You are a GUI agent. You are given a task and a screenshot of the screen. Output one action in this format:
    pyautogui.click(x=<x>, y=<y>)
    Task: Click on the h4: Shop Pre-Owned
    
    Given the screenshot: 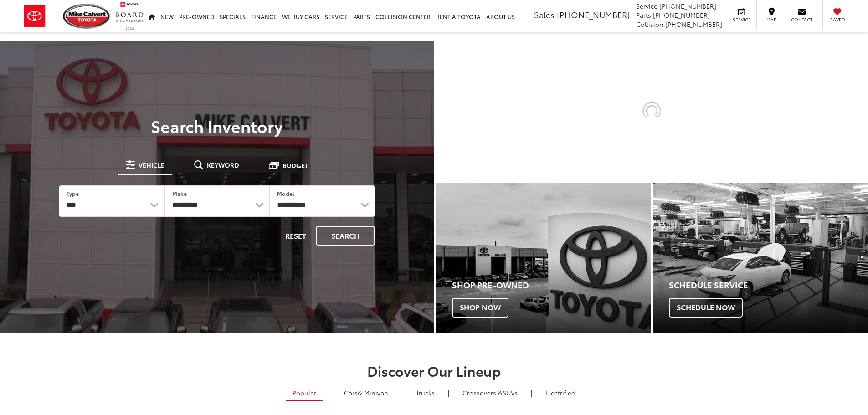 What is the action you would take?
    pyautogui.click(x=551, y=285)
    